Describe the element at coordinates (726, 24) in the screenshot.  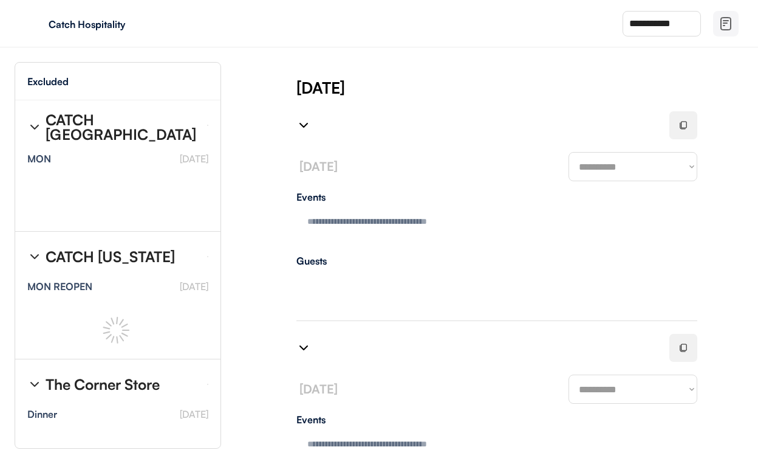
I see `img: file-02.svg` at that location.